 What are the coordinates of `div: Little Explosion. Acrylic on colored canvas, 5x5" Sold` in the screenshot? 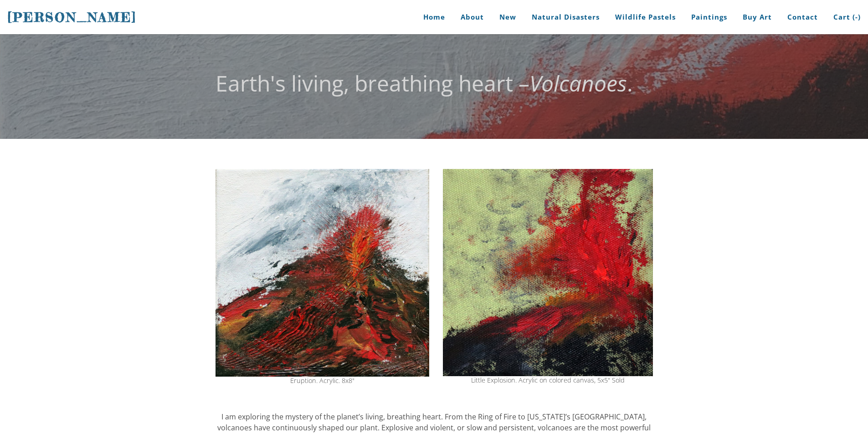 It's located at (548, 380).